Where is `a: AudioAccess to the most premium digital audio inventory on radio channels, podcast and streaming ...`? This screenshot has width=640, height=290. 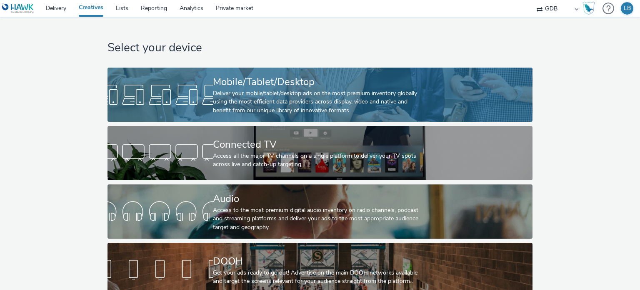 a: AudioAccess to the most premium digital audio inventory on radio channels, podcast and streaming ... is located at coordinates (320, 211).